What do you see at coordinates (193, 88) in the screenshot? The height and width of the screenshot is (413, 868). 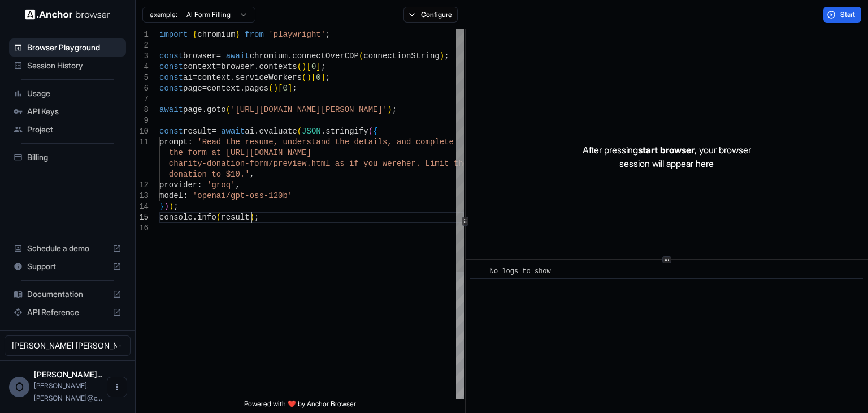 I see `span: page` at bounding box center [193, 88].